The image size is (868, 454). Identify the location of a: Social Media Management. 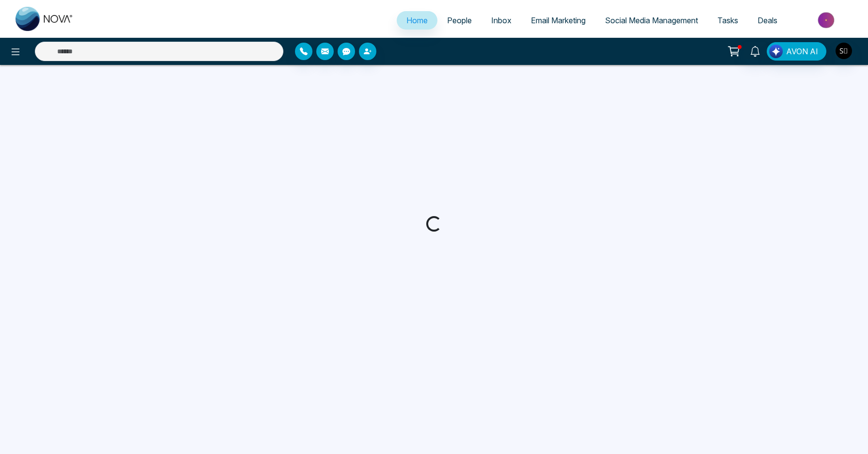
(652, 20).